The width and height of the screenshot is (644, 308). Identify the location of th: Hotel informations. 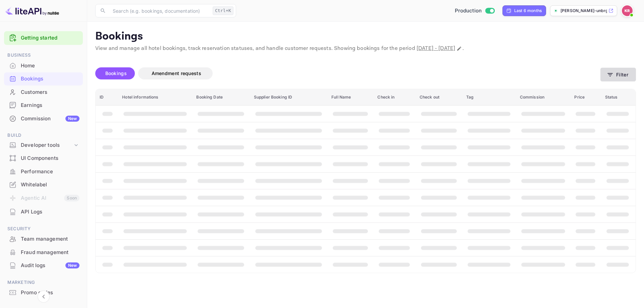
(155, 97).